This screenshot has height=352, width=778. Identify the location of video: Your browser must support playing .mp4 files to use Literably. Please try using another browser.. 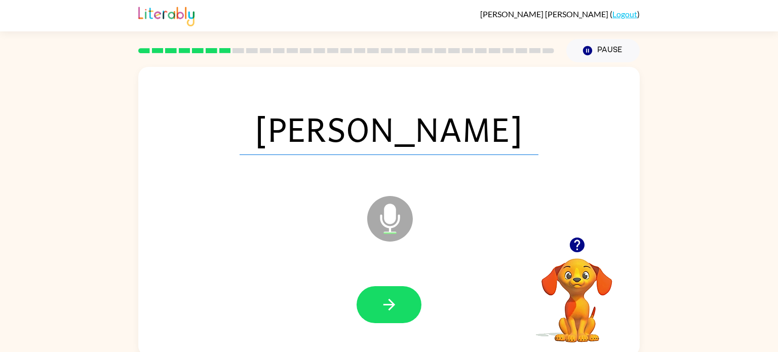
(577, 293).